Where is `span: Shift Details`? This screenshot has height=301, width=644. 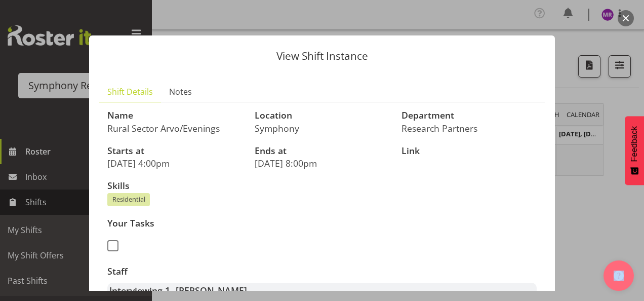 span: Shift Details is located at coordinates (130, 91).